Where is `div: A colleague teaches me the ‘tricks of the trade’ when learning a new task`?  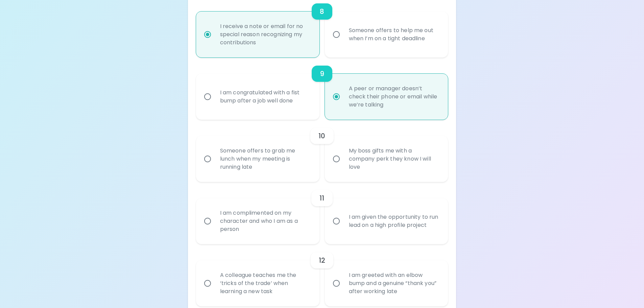
div: A colleague teaches me the ‘tricks of the trade’ when learning a new task is located at coordinates (265, 283).